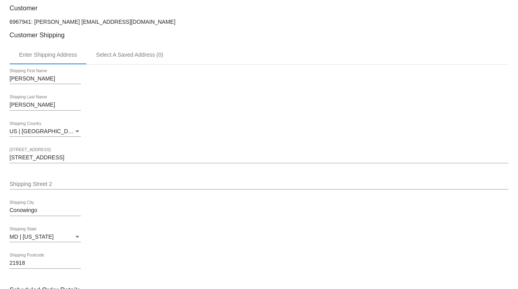 The height and width of the screenshot is (289, 518). What do you see at coordinates (259, 35) in the screenshot?
I see `h3: Customer Shipping` at bounding box center [259, 35].